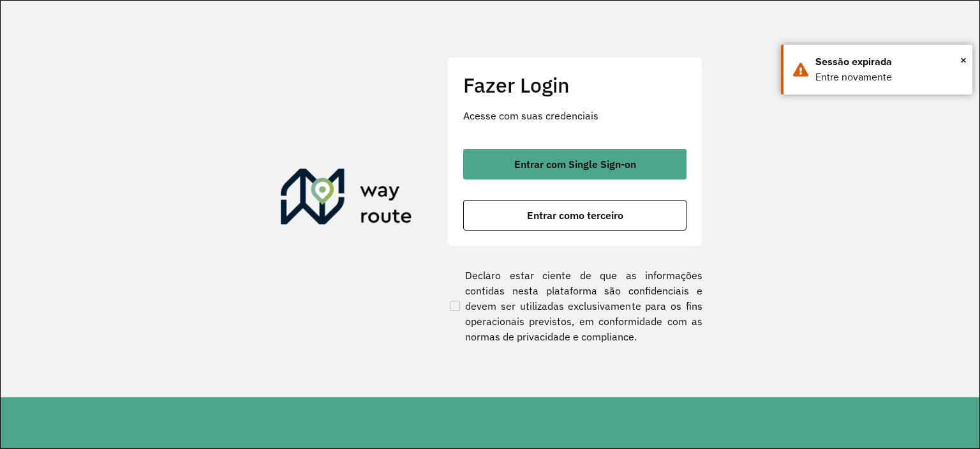 The width and height of the screenshot is (980, 449). I want to click on span: Entrar como terceiro, so click(575, 215).